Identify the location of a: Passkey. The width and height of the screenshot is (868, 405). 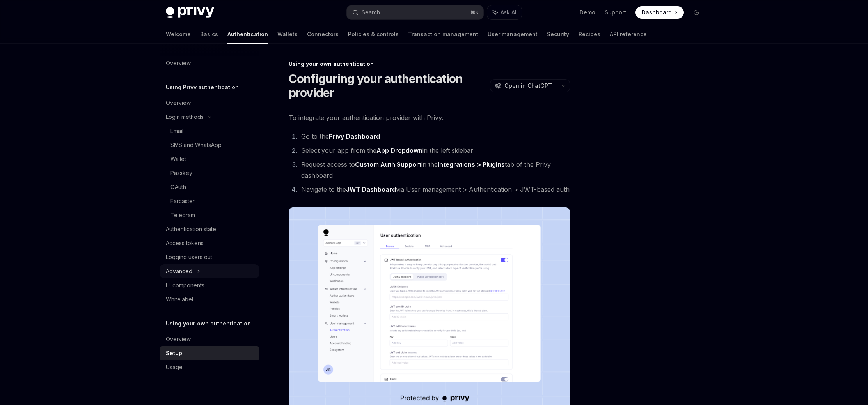
(209, 174).